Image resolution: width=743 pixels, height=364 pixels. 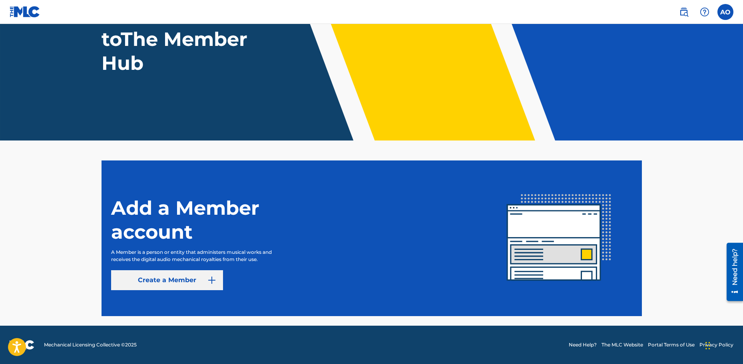 I want to click on span: Mechanical Licensing Collective © 2025, so click(x=90, y=345).